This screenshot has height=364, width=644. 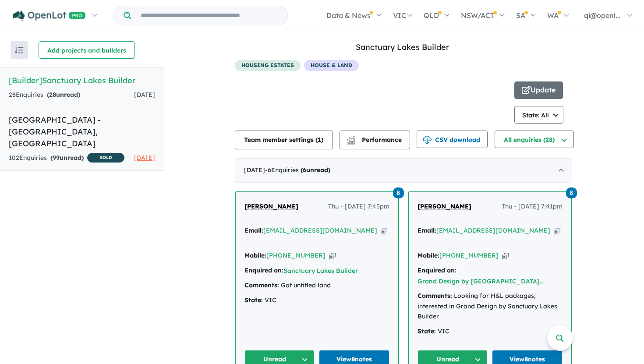 What do you see at coordinates (305, 170) in the screenshot?
I see `span: 6` at bounding box center [305, 170].